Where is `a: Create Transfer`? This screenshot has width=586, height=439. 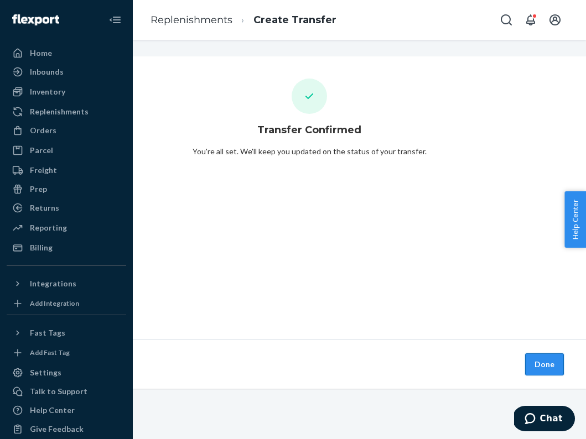 a: Create Transfer is located at coordinates (295, 20).